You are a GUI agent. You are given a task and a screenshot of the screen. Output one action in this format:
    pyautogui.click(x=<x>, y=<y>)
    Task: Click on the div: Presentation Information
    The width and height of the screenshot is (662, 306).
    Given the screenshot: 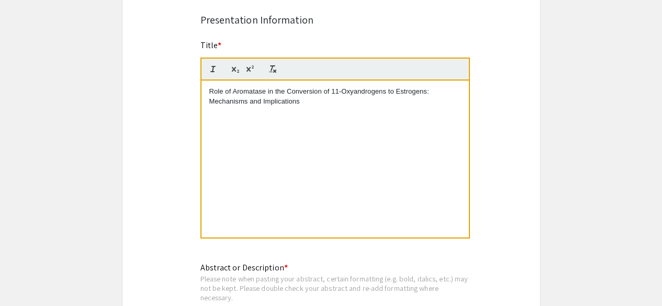 What is the action you would take?
    pyautogui.click(x=331, y=20)
    